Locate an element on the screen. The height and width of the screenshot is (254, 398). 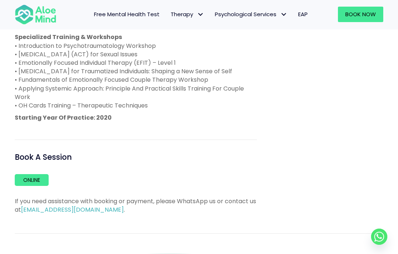
span: Psychological Services is located at coordinates (251, 14).